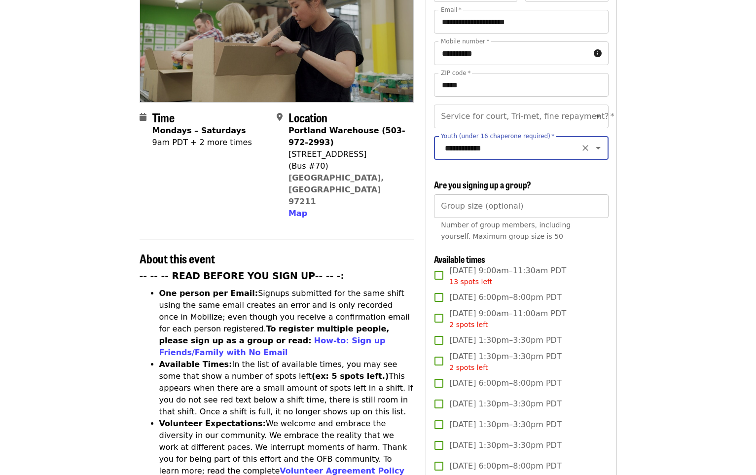 This screenshot has width=756, height=475. I want to click on strong: To register multiple people, please sign up as a group or read:, so click(274, 334).